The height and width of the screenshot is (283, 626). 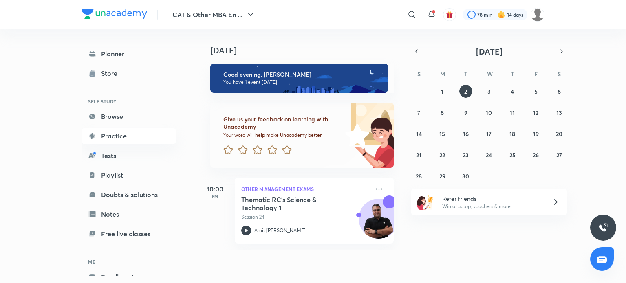 I want to click on h5: 10:00, so click(x=215, y=189).